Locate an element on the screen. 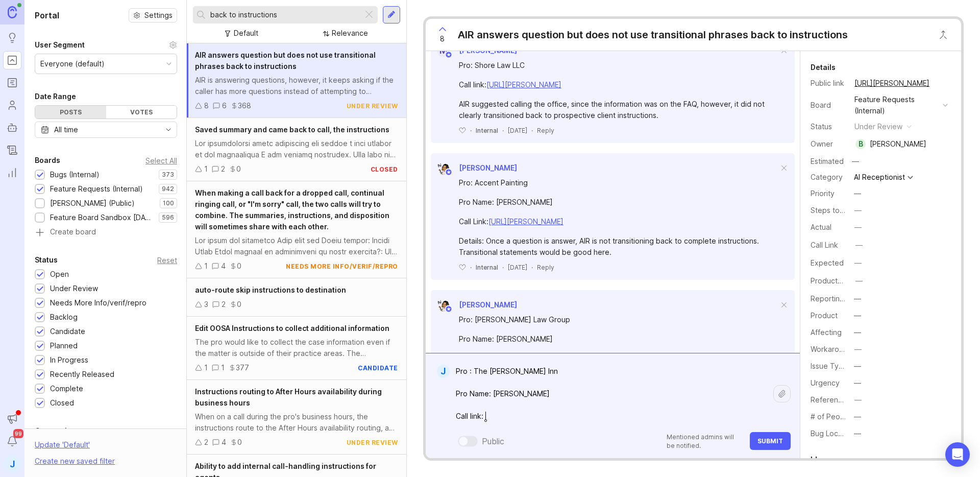 This screenshot has height=477, width=980. p: 100 is located at coordinates (168, 203).